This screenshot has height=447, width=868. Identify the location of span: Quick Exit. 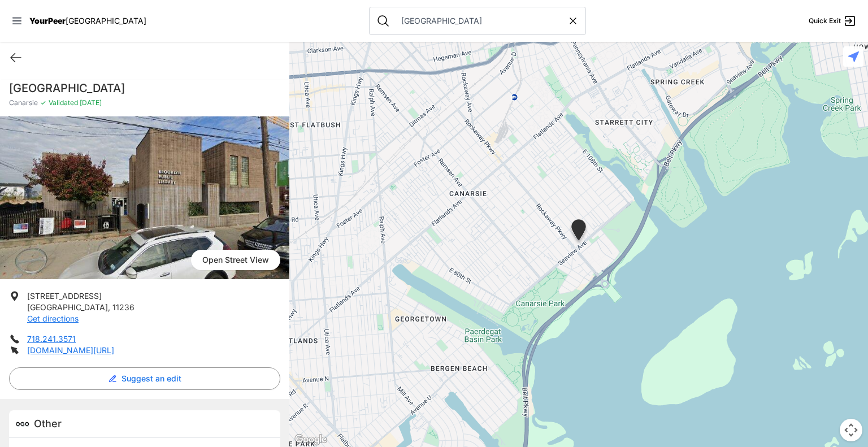
(825, 21).